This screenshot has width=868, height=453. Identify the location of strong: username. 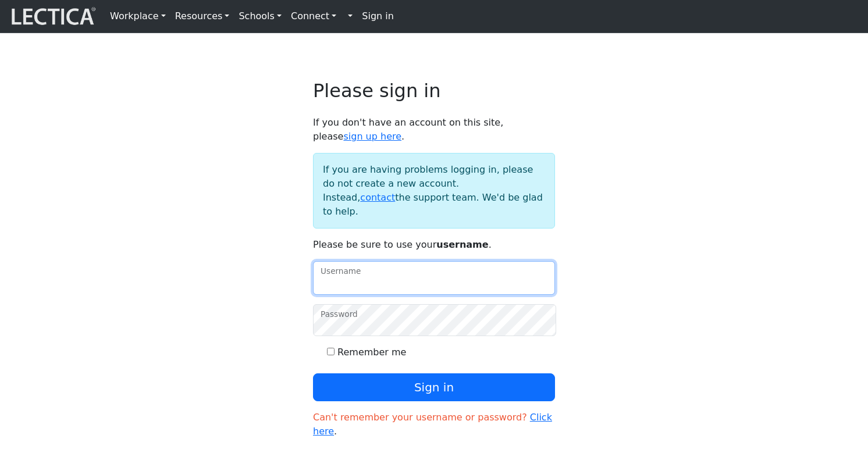
(462, 244).